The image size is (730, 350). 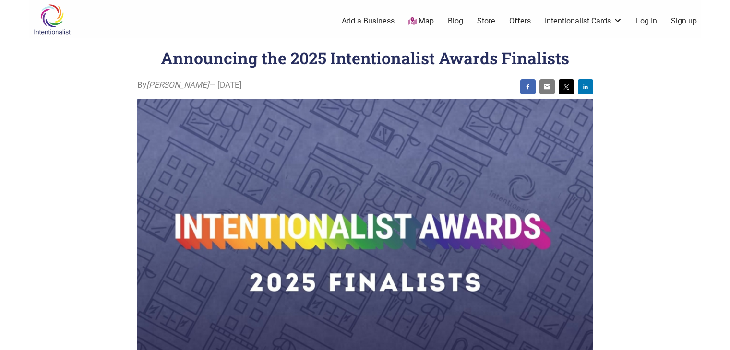 What do you see at coordinates (547, 87) in the screenshot?
I see `img: email sharing button` at bounding box center [547, 87].